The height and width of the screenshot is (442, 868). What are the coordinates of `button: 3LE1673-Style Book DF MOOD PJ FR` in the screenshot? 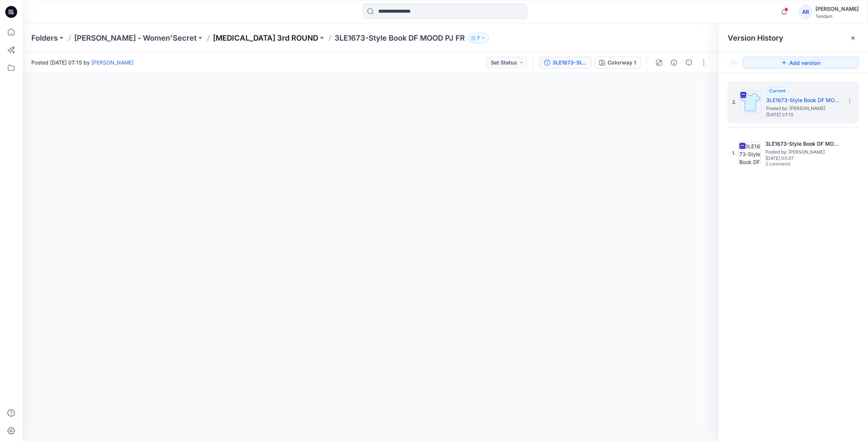 It's located at (565, 63).